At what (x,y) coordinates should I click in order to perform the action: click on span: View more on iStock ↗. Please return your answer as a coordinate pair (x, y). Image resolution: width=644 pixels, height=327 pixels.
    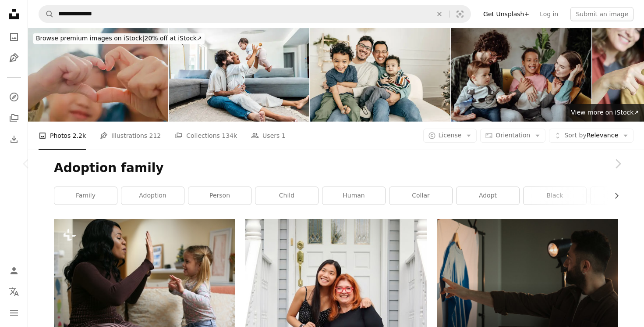
    Looking at the image, I should click on (604, 112).